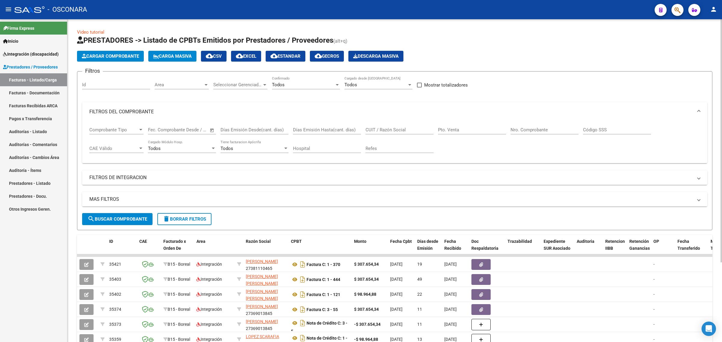 Image resolution: width=722 pixels, height=342 pixels. Describe the element at coordinates (214, 248) in the screenshot. I see `datatable-header-cell: Area` at that location.